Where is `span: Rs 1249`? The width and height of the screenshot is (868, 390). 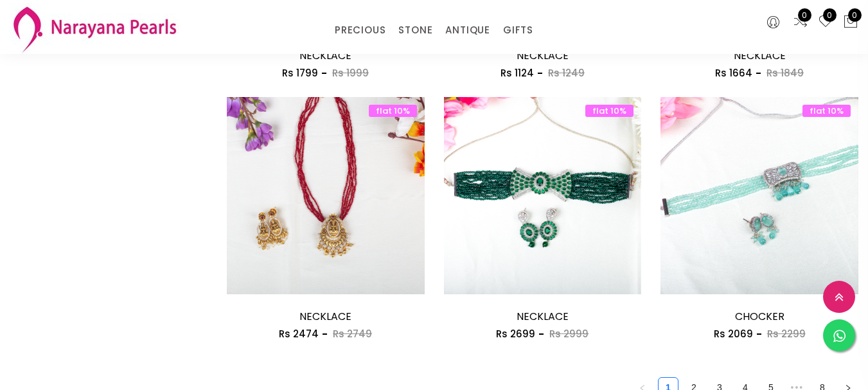
span: Rs 1249 is located at coordinates (566, 73).